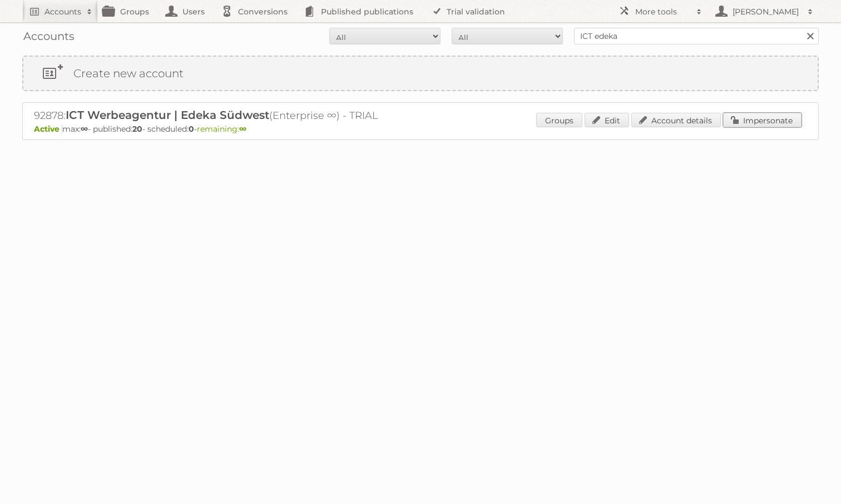 This screenshot has width=841, height=504. What do you see at coordinates (421, 73) in the screenshot?
I see `a: Create new account` at bounding box center [421, 73].